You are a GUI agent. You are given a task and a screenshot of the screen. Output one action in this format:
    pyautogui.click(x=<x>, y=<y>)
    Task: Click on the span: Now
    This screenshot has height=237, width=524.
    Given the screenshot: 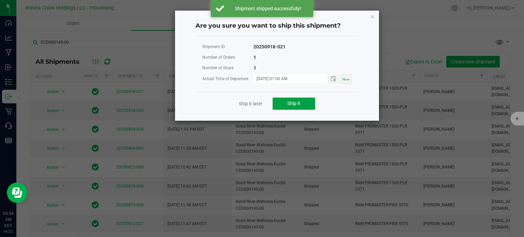 What is the action you would take?
    pyautogui.click(x=346, y=79)
    